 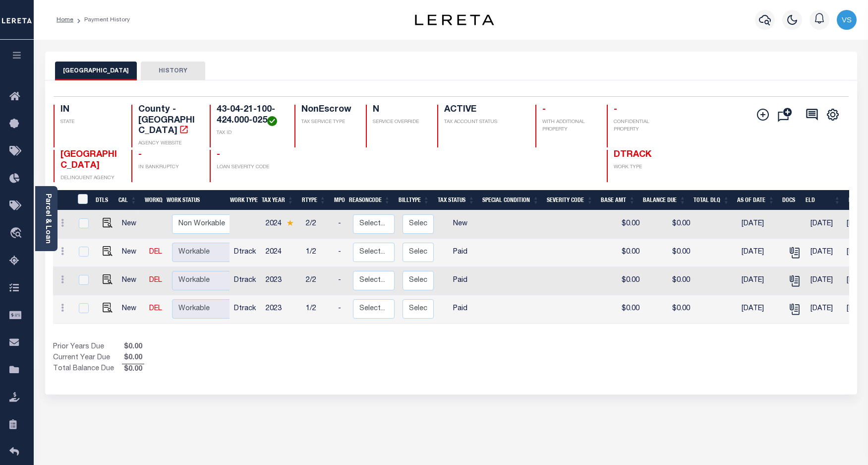 I want to click on th: BillType: activate to sort column ascending, so click(x=414, y=200).